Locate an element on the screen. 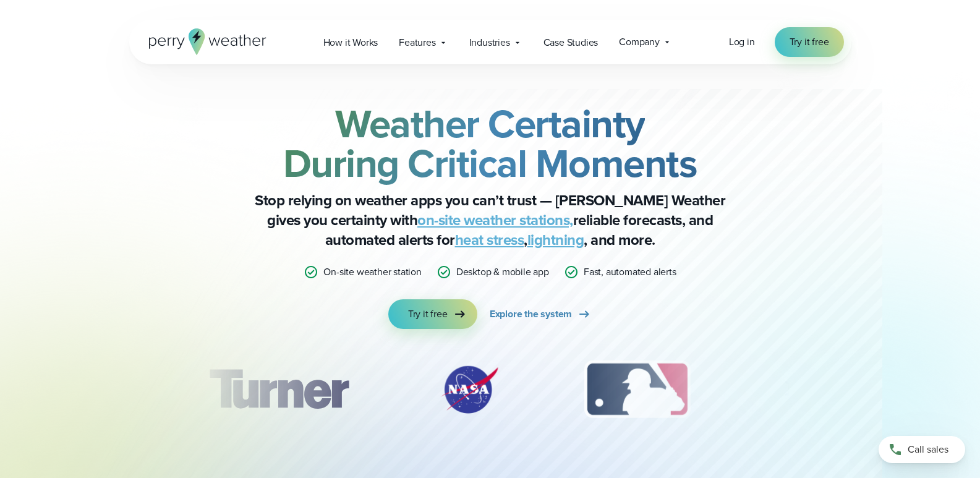 The width and height of the screenshot is (980, 478). p: On-site weather station is located at coordinates (372, 272).